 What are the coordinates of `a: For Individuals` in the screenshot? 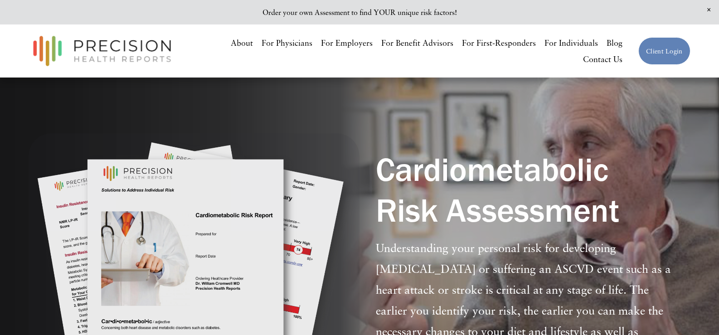 It's located at (571, 43).